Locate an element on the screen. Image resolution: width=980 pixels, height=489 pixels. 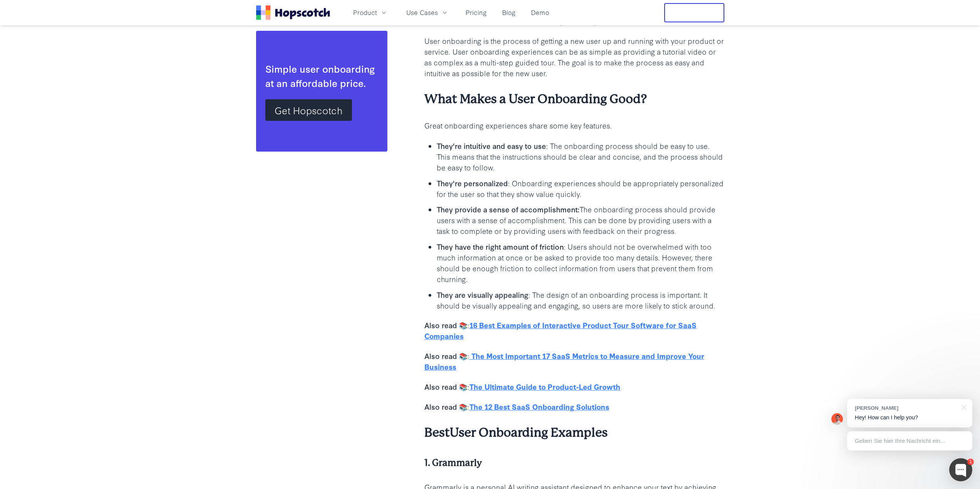
img: Mark Spera is located at coordinates (837, 419).